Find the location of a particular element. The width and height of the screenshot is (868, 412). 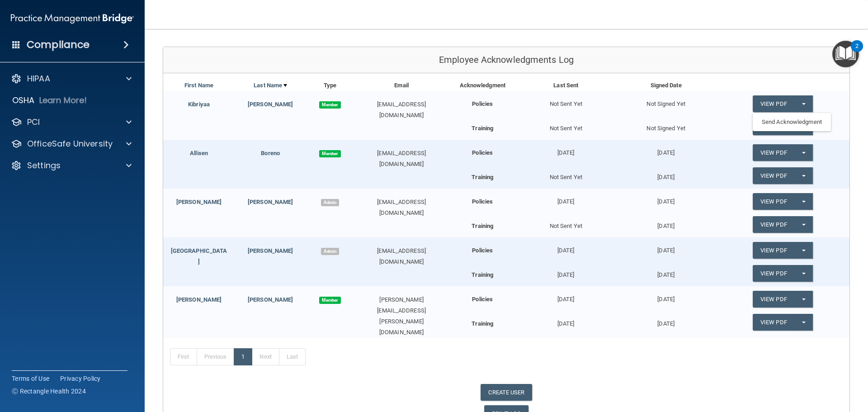

img: PMB logo is located at coordinates (73, 19).